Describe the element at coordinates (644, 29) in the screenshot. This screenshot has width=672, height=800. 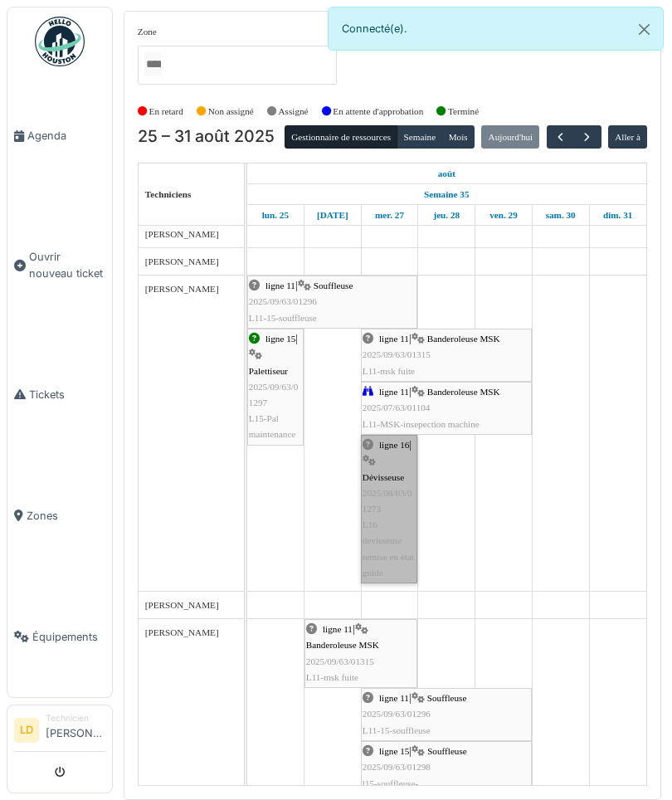
I see `button: Close` at that location.